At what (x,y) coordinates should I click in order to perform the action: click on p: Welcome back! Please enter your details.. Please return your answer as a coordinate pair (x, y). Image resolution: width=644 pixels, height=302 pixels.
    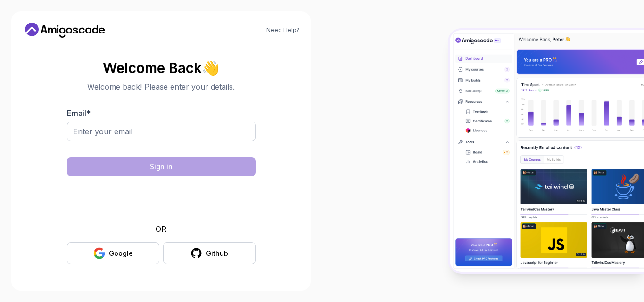
    Looking at the image, I should click on (161, 87).